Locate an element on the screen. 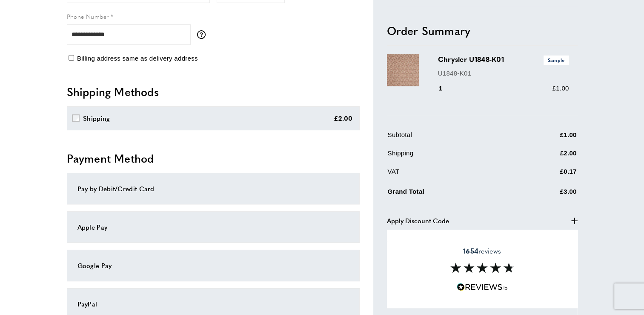 This screenshot has height=315, width=644. div: £2.00 is located at coordinates (343, 118).